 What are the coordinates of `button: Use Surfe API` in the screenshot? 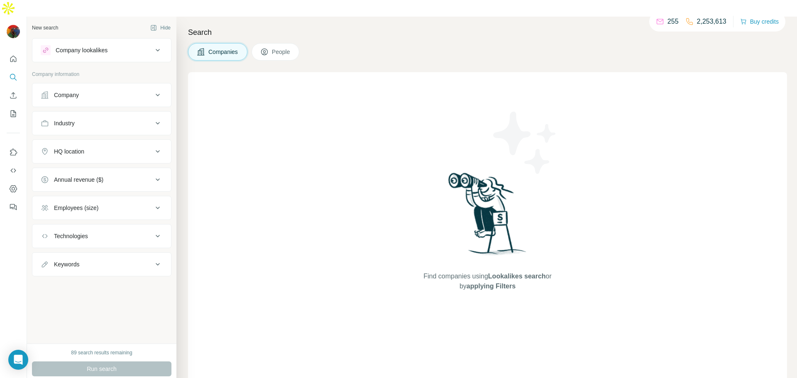 It's located at (13, 171).